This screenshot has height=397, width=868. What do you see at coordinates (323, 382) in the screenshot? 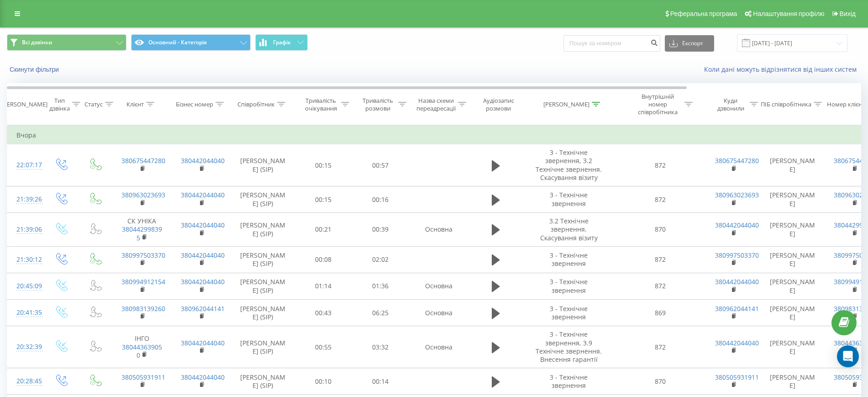
I see `td: 00:10` at bounding box center [323, 382].